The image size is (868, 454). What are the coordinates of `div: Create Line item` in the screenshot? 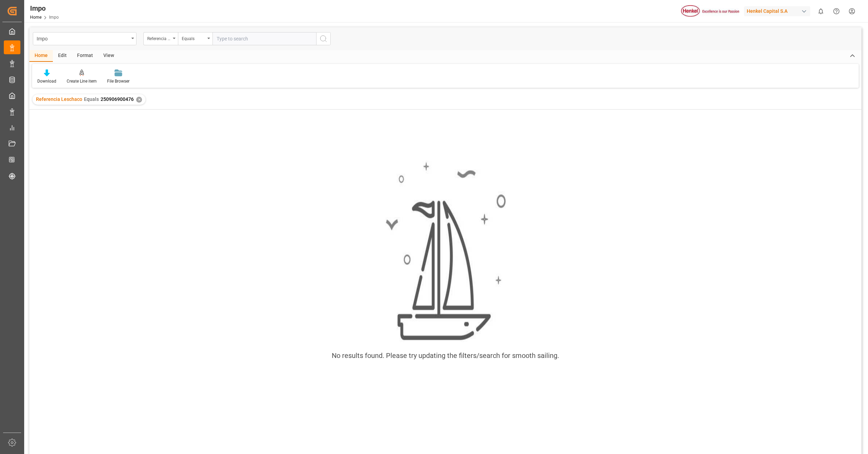 It's located at (82, 81).